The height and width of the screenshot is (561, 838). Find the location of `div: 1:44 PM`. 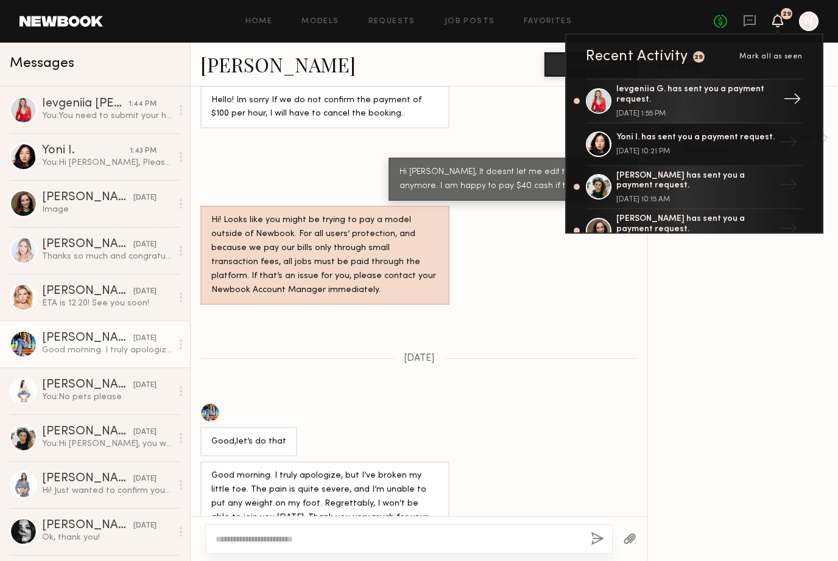

div: 1:44 PM is located at coordinates (143, 104).